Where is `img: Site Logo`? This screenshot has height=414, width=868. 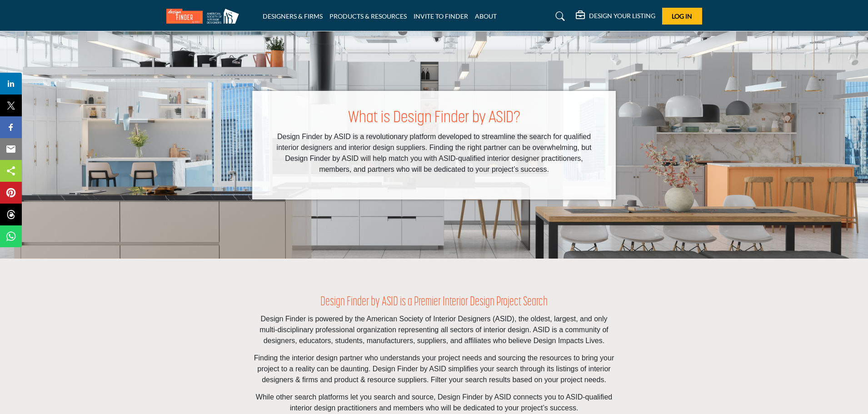 img: Site Logo is located at coordinates (205, 16).